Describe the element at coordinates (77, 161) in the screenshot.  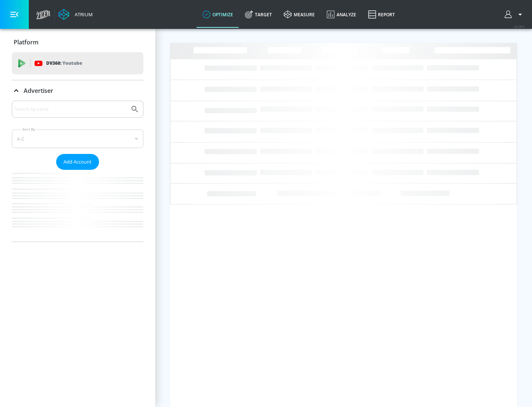
I see `span: Add Account` at that location.